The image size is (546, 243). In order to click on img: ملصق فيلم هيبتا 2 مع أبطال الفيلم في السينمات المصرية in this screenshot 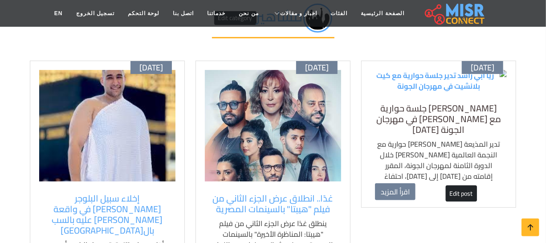, I will do `click(273, 126)`.